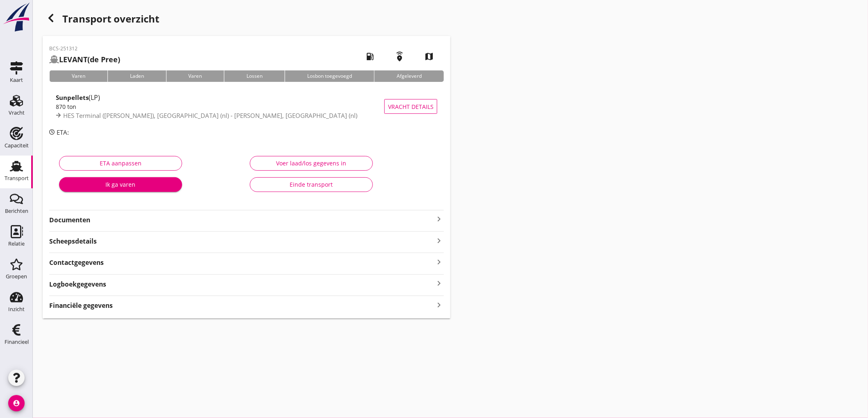 The height and width of the screenshot is (418, 868). What do you see at coordinates (17, 211) in the screenshot?
I see `div: Berichten` at bounding box center [17, 211].